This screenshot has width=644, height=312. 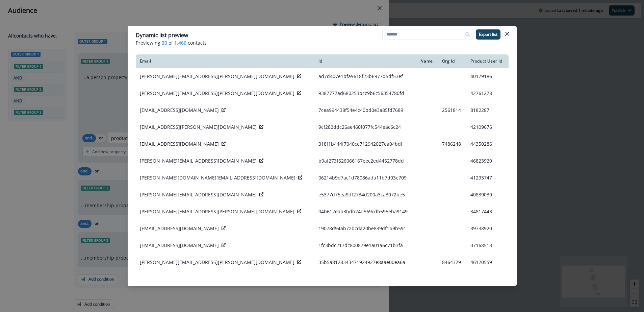 I want to click on td: 9387777ad680253bcc9b6c56354780fd, so click(x=365, y=94).